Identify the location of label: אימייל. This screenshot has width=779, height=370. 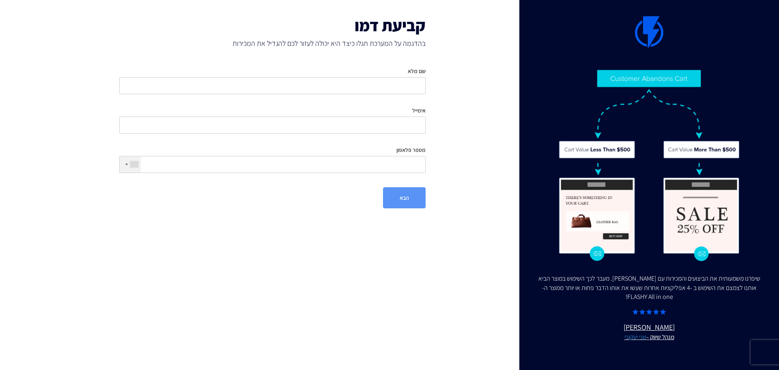
(419, 110).